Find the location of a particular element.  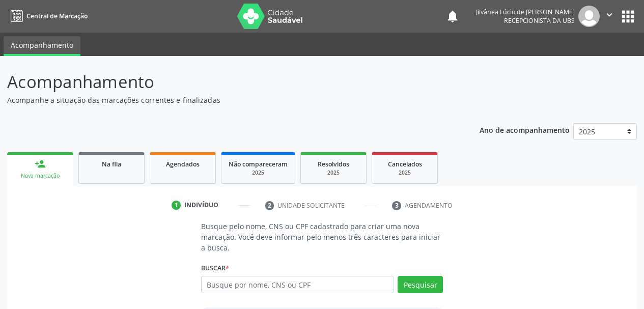

span: Cancelados is located at coordinates (405, 164).